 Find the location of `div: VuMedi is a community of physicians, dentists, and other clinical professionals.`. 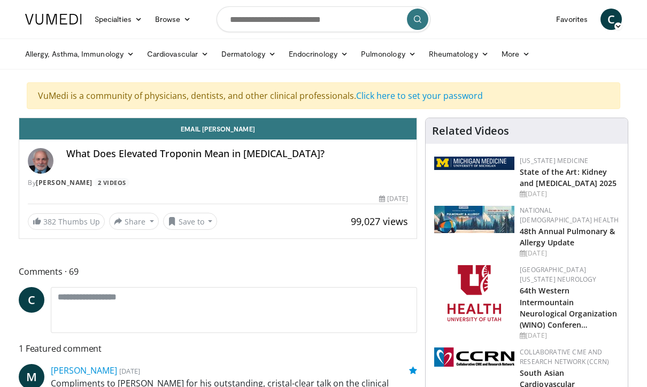

div: VuMedi is a community of physicians, dentists, and other clinical professionals. is located at coordinates (323, 96).